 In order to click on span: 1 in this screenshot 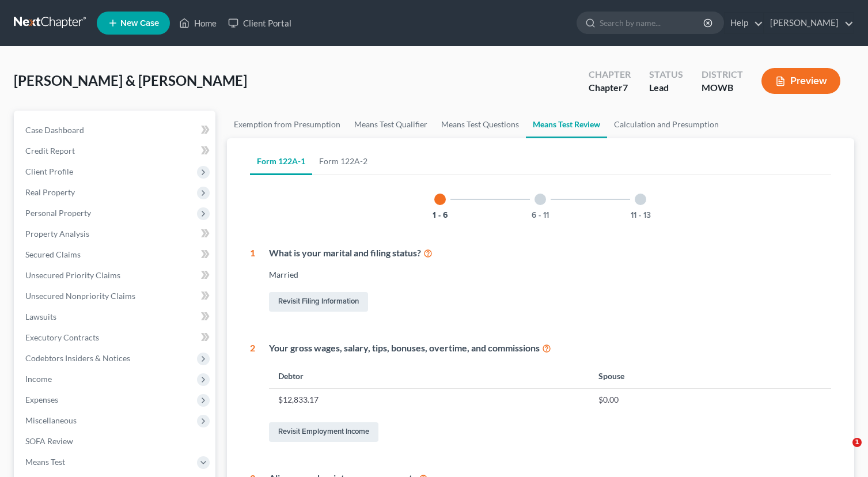, I will do `click(857, 442)`.